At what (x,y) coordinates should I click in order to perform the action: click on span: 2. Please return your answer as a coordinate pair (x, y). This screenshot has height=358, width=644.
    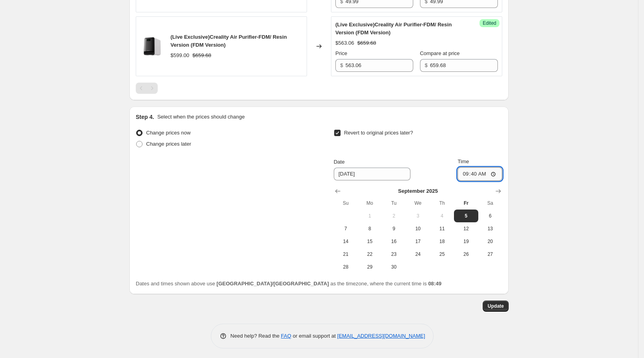
    Looking at the image, I should click on (394, 216).